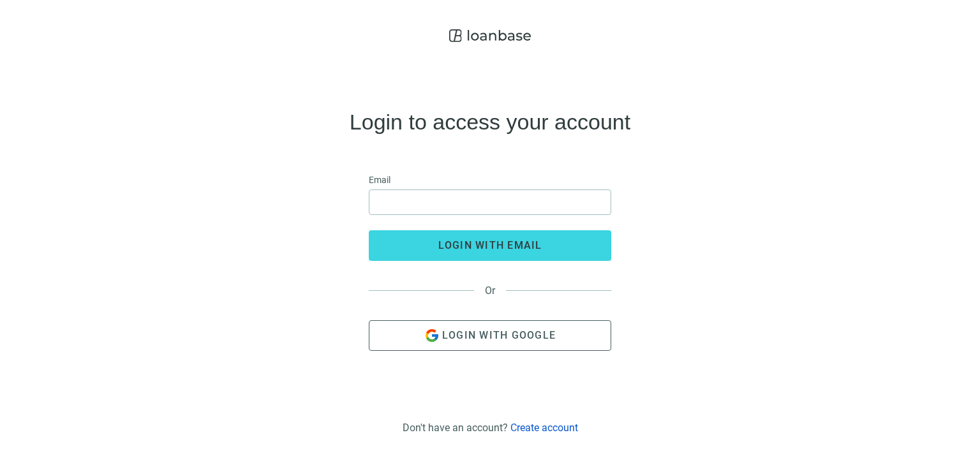  What do you see at coordinates (490, 245) in the screenshot?
I see `button: login with email` at bounding box center [490, 245].